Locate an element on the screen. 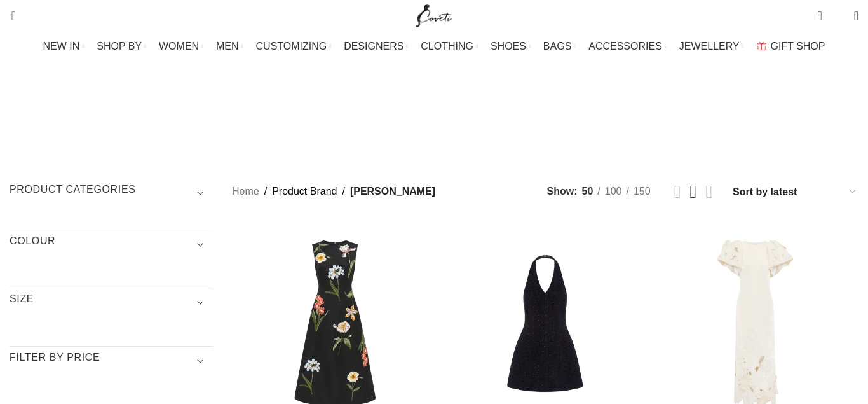 This screenshot has width=868, height=404. a: CLOTHING is located at coordinates (449, 46).